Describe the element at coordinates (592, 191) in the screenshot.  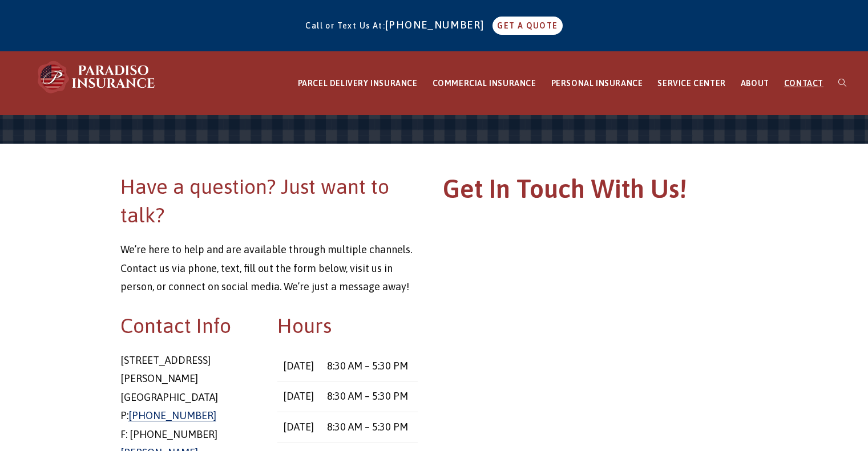
I see `h1: Get In Touch With Us!` at that location.